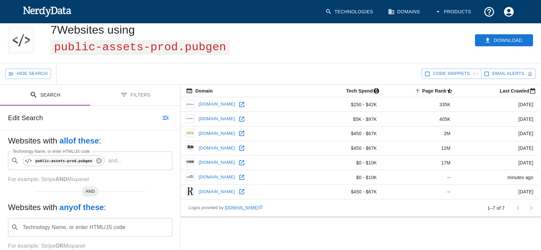 This screenshot has height=250, width=541. What do you see at coordinates (497, 178) in the screenshot?
I see `td: minutes ago` at bounding box center [497, 178].